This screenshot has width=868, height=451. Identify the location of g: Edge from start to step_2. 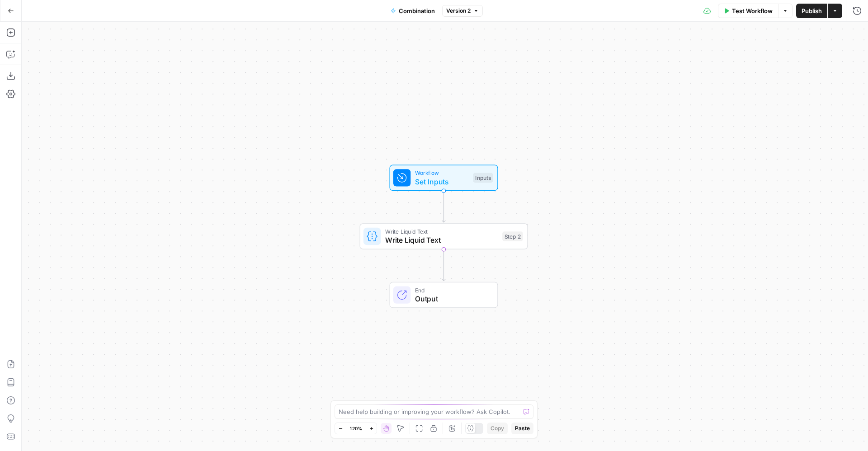
(444, 207).